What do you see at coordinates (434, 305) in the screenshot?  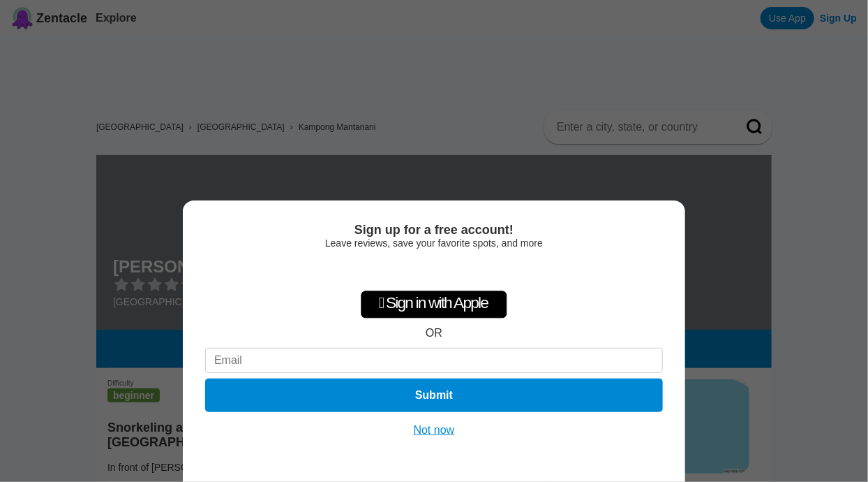 I see `div: Sign in with Apple` at bounding box center [434, 305].